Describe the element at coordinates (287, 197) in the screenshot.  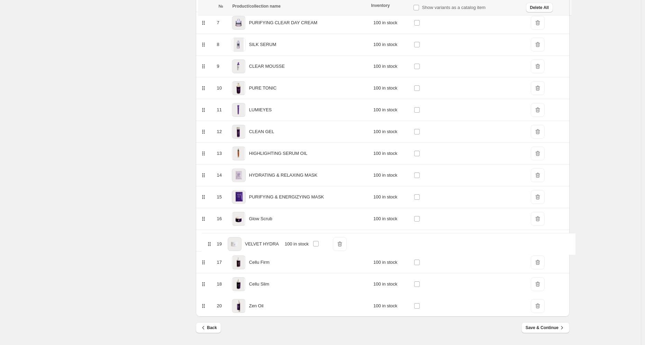
I see `p: PURIFYING & ENERGIZYING MASK` at that location.